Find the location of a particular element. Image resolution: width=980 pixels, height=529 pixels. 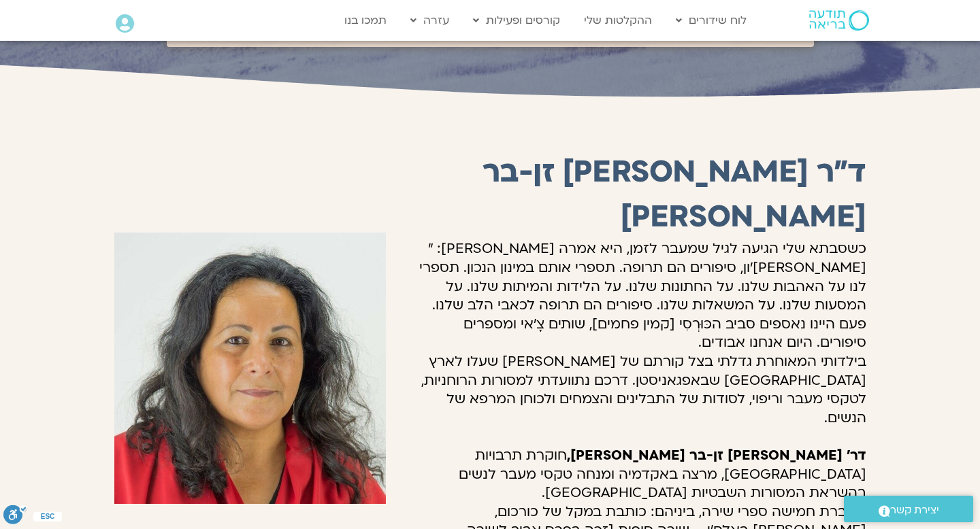

span: פעם היינו נאספים סביב הכּוּרְסִי [קמין פחמים], שותים צָ'אי ומספרים סיפורים. היום אנחנו אבודים. is located at coordinates (665, 333).